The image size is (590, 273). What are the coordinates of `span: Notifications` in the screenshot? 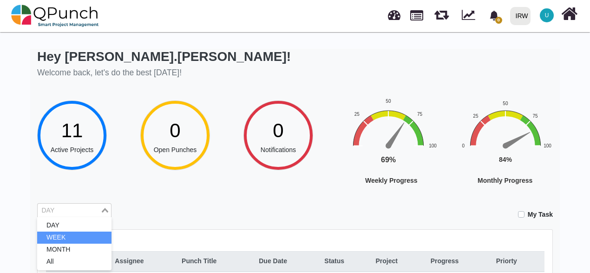 It's located at (278, 150).